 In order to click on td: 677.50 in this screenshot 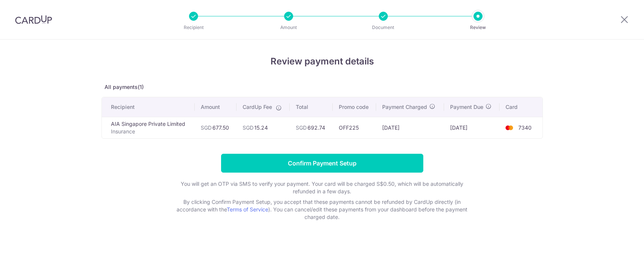, I will do `click(215, 128)`.